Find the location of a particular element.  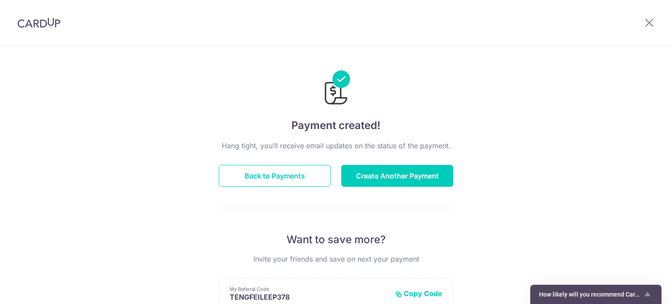

img: Payments is located at coordinates (336, 89).